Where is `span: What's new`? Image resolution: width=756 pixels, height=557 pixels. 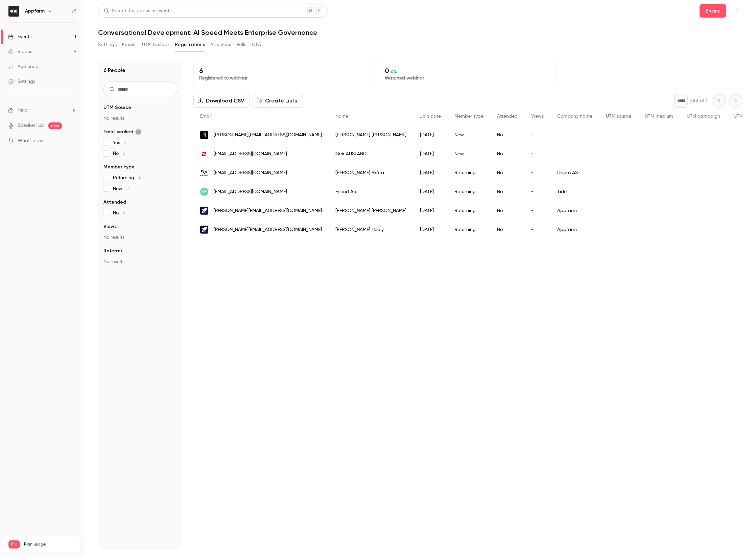 span: What's new is located at coordinates (31, 140).